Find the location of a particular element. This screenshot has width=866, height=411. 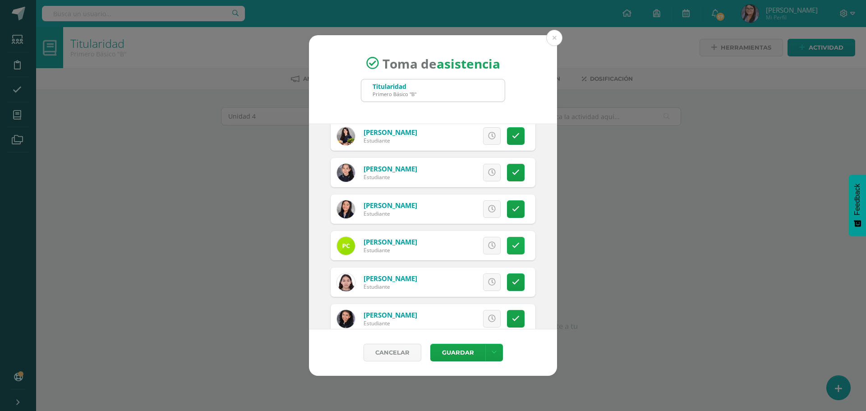

img: 4fdadc3e130d8bfc06e05ca0b517b8bf.png is located at coordinates (346, 209).